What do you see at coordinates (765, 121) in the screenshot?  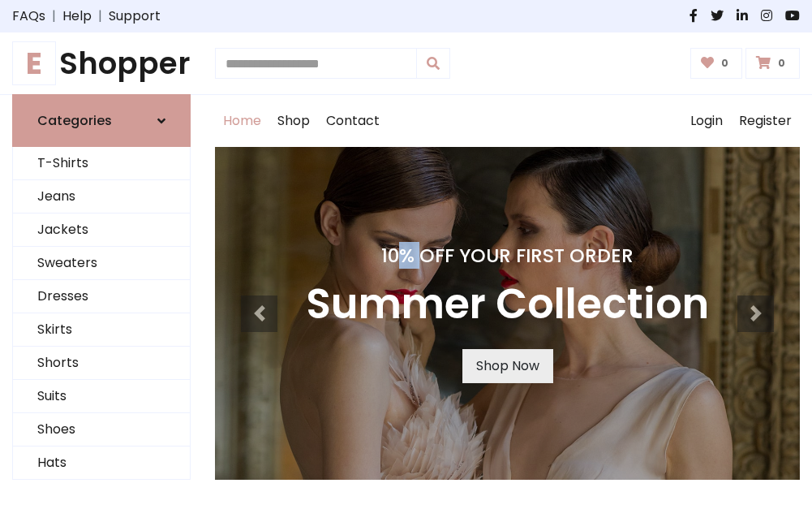 I see `a: Register` at bounding box center [765, 121].